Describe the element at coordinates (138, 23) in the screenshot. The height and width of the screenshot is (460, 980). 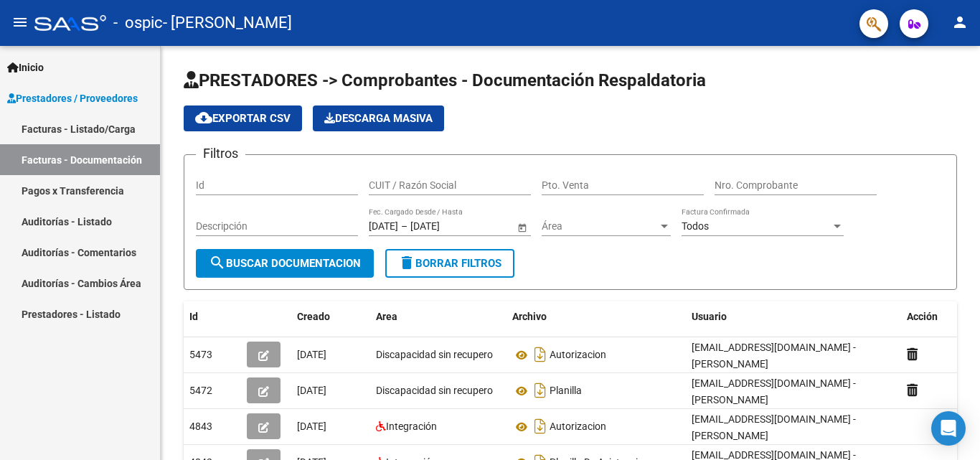
I see `span: - ospic` at that location.